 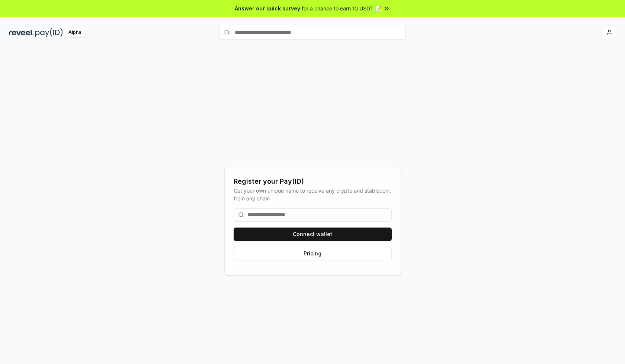 What do you see at coordinates (21, 32) in the screenshot?
I see `img: reveel_dark` at bounding box center [21, 32].